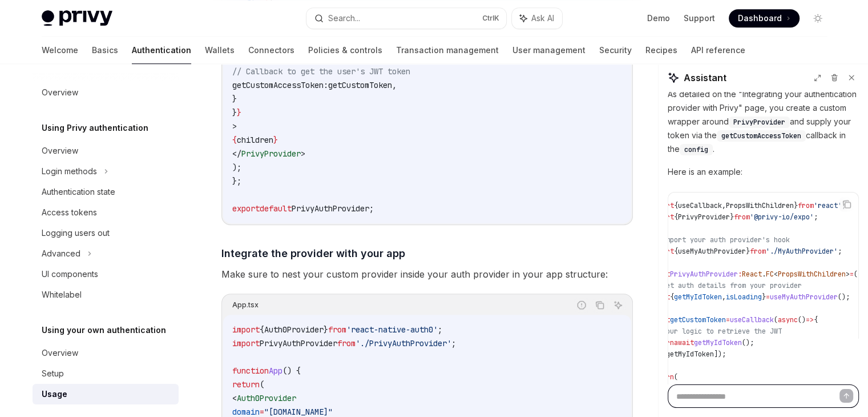 The width and height of the screenshot is (868, 417). Describe the element at coordinates (313, 253) in the screenshot. I see `span: Integrate the provider with your app` at that location.